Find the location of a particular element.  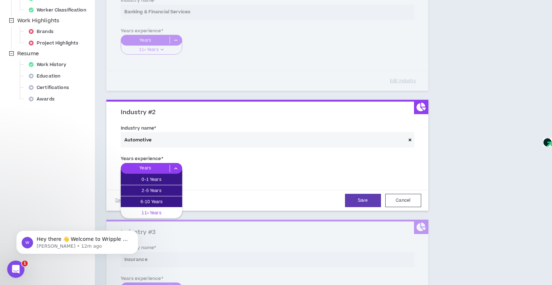

div: Brands is located at coordinates (43, 32).